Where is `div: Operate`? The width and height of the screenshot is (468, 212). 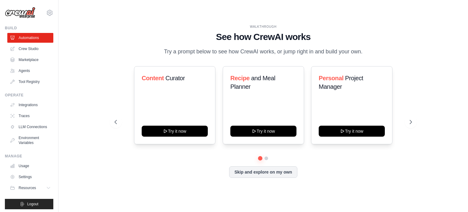
div: Operate is located at coordinates (29, 95).